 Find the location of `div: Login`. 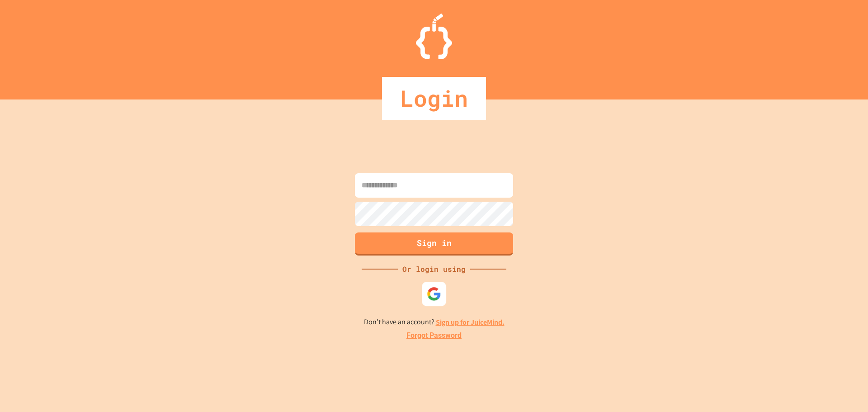

div: Login is located at coordinates (434, 98).